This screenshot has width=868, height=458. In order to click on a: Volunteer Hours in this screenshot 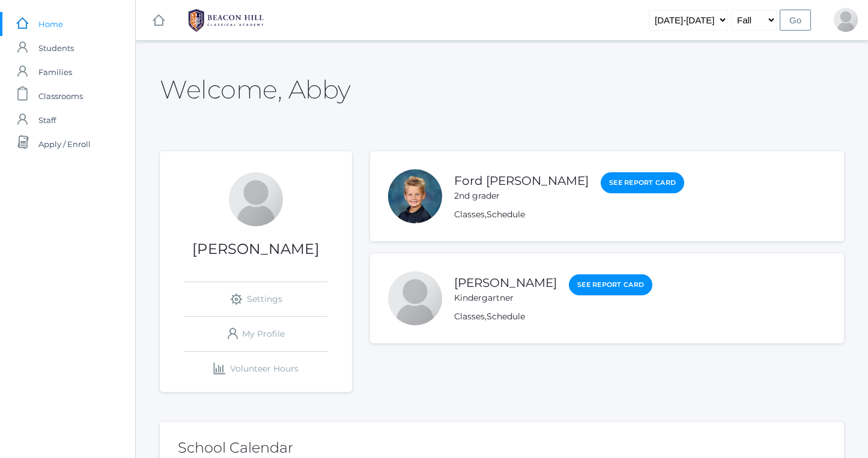, I will do `click(256, 369)`.